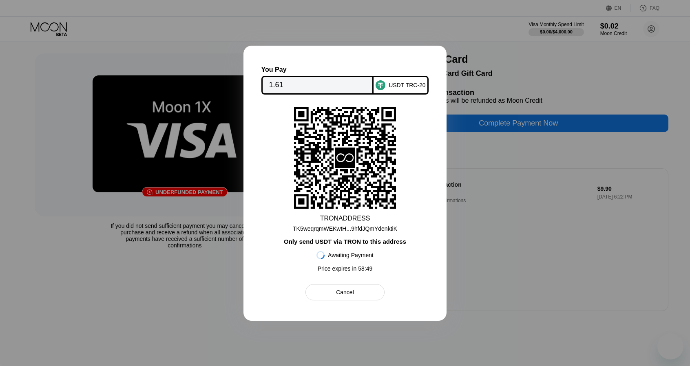 The width and height of the screenshot is (690, 366). What do you see at coordinates (345, 269) in the screenshot?
I see `div: Price expires in` at bounding box center [345, 269].